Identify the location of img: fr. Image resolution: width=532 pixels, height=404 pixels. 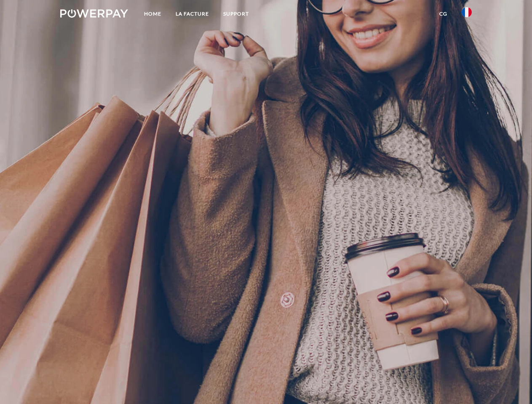
(467, 12).